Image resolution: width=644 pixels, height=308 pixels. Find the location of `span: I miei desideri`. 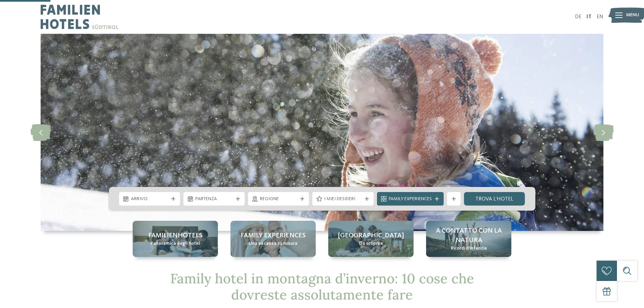

span: I miei desideri is located at coordinates (343, 199).